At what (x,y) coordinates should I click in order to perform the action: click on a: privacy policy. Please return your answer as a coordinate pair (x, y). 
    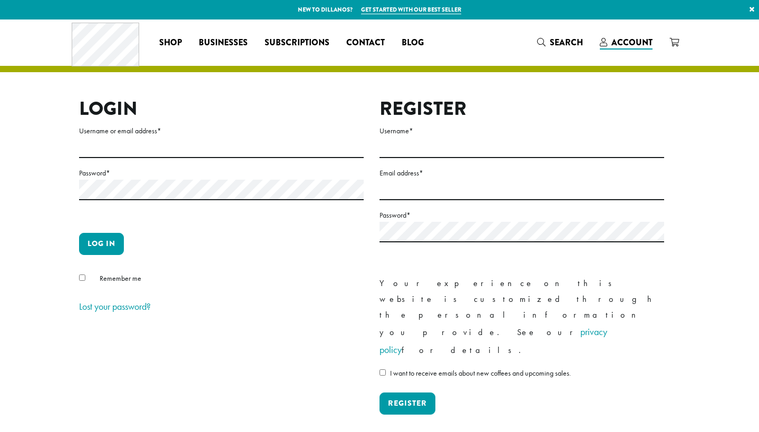
    Looking at the image, I should click on (493, 341).